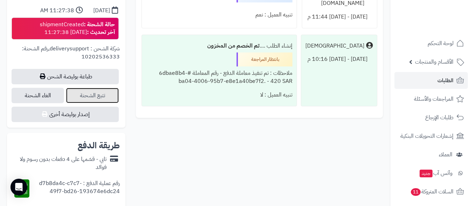  I want to click on a: العملاء, so click(431, 154).